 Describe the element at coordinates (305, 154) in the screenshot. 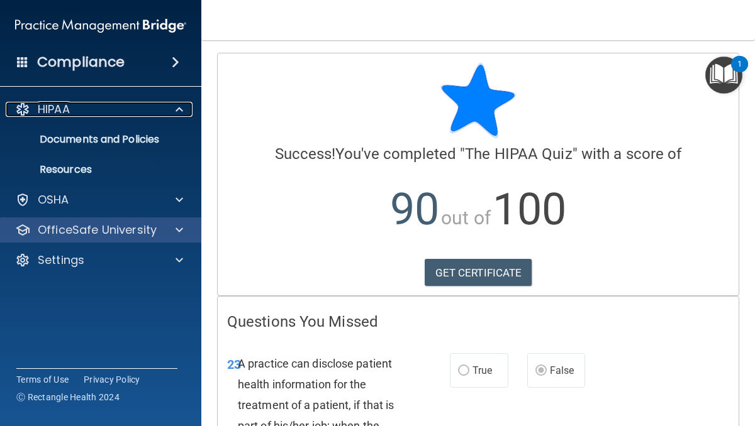

I see `span: Success!` at that location.